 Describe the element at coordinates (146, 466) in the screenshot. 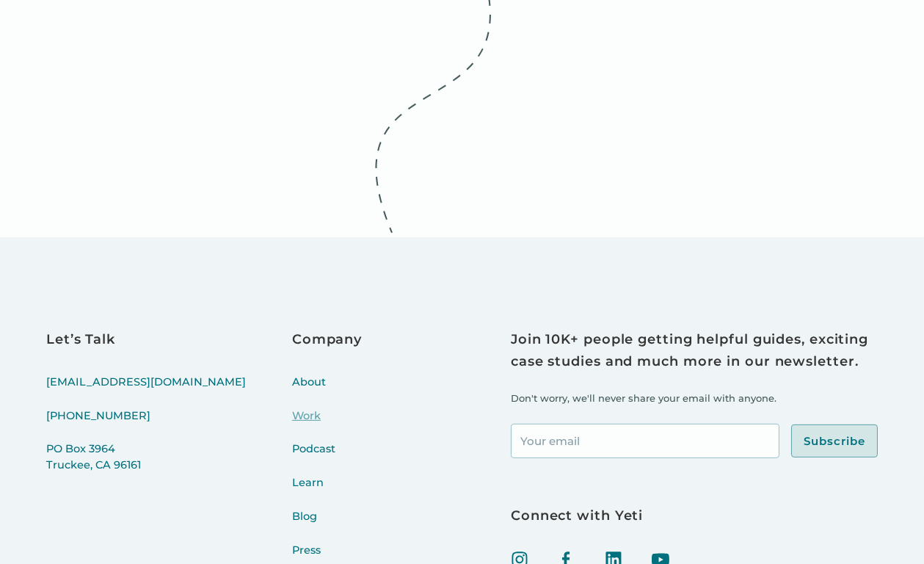

I see `a: PO Box 3964Truckee, CA 96161` at that location.